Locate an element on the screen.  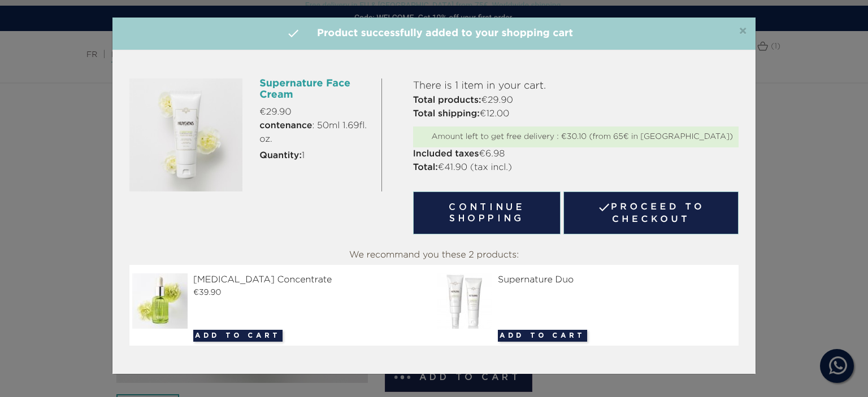
strong: contenance is located at coordinates (285, 126).